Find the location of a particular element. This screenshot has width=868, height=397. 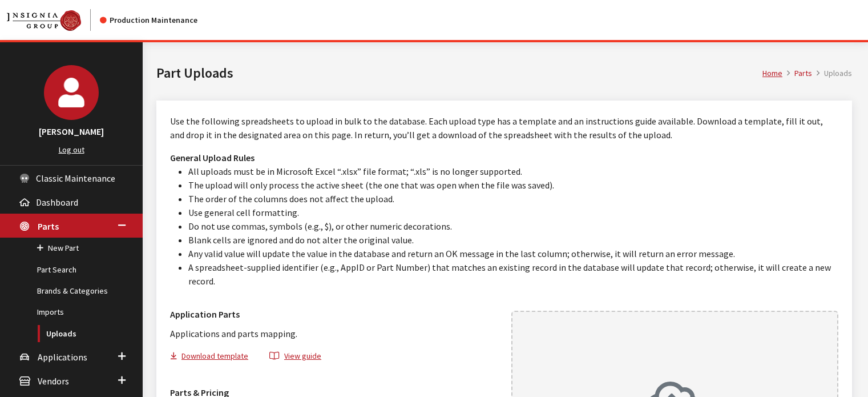

li: Do not use commas, symbols (e.g., $), or other numeric decorations. is located at coordinates (513, 226).